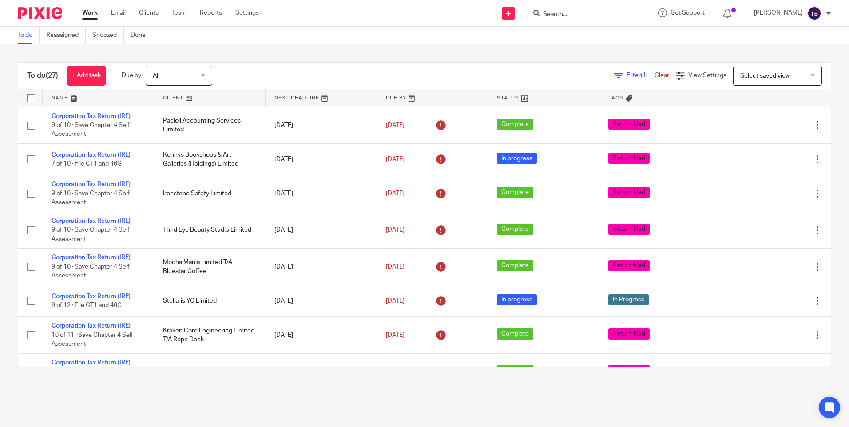  What do you see at coordinates (688, 13) in the screenshot?
I see `span: Get Support` at bounding box center [688, 13].